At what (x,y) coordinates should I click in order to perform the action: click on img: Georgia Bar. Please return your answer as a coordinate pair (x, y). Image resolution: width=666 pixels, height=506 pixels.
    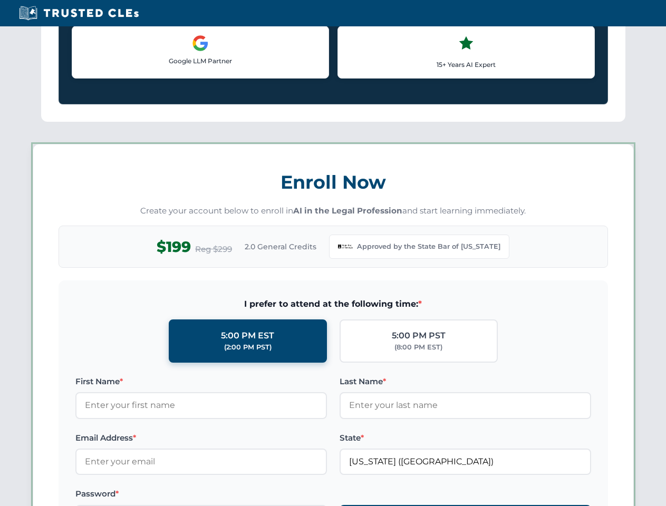
    Looking at the image, I should click on (345, 247).